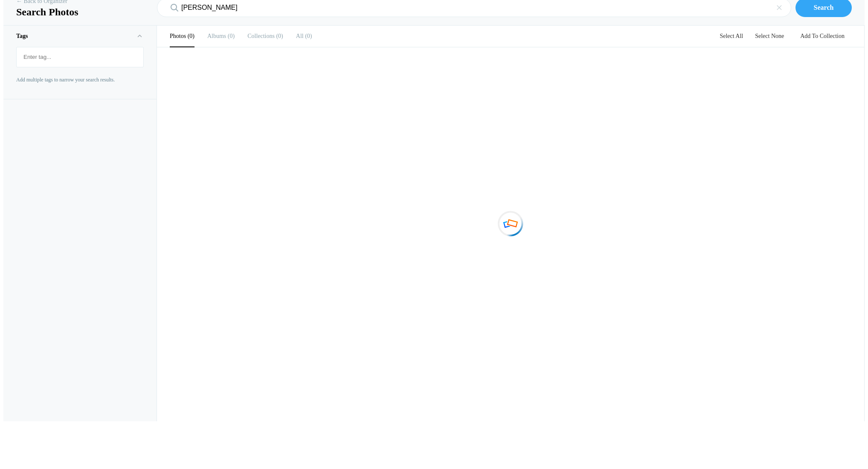 This screenshot has width=868, height=469. Describe the element at coordinates (824, 7) in the screenshot. I see `b: Search` at that location.